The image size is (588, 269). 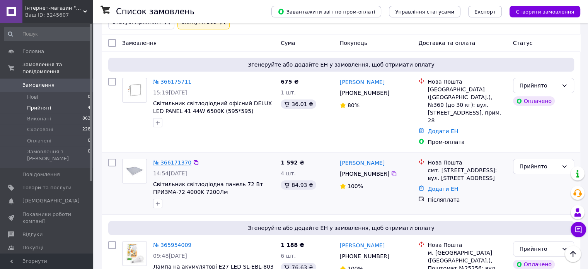 I want to click on span: Нові, so click(x=32, y=97).